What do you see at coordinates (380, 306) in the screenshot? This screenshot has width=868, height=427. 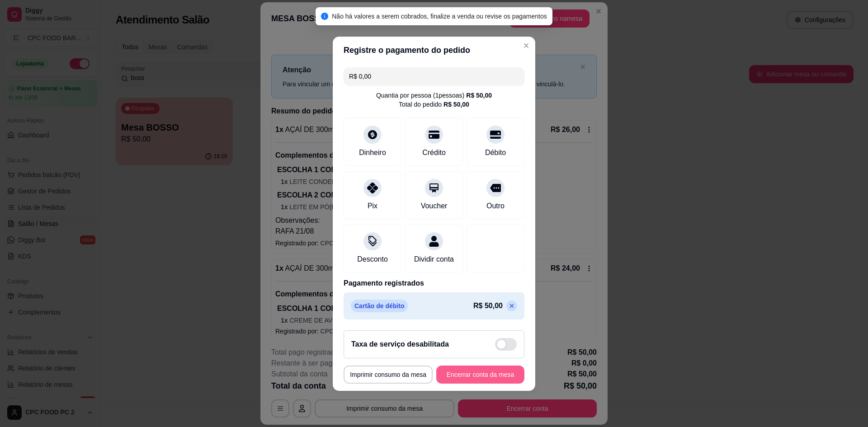 I see `p: Cartão de débito` at bounding box center [380, 306].